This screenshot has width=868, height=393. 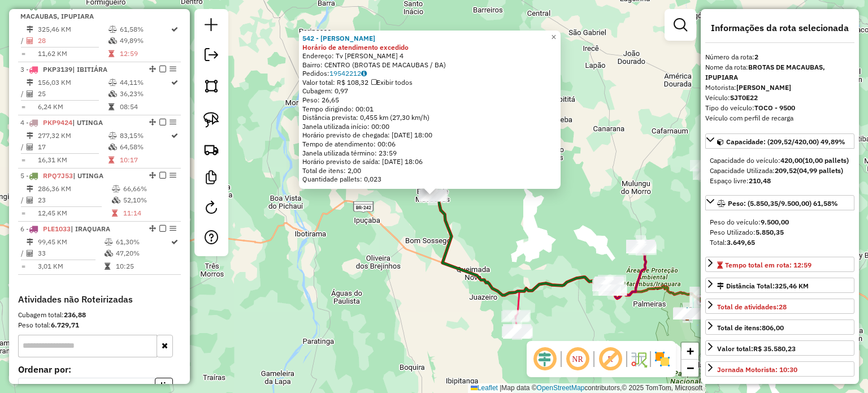 I want to click on div: Distância prevista: 0,455 km (27,30 km/h), so click(x=429, y=118).